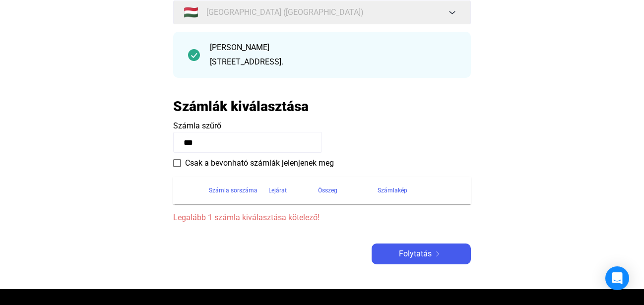 Image resolution: width=644 pixels, height=305 pixels. I want to click on div: Open Intercom Messenger, so click(617, 278).